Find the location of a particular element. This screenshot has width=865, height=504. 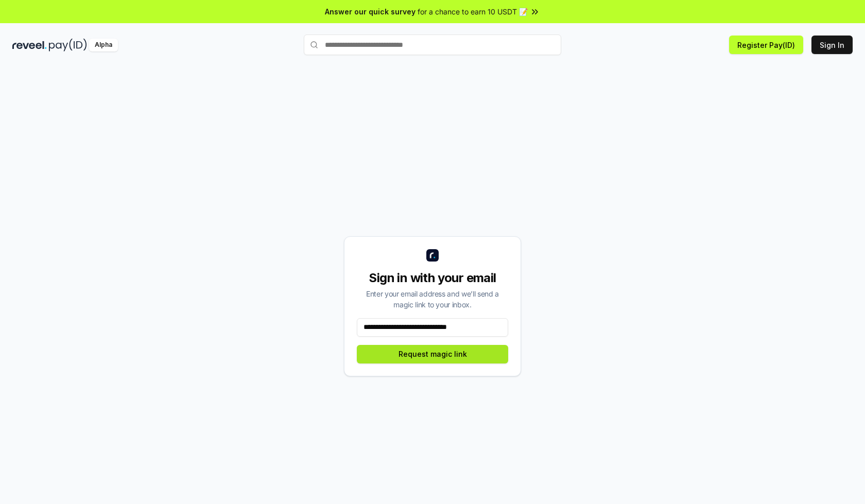

img: pay_id is located at coordinates (68, 44).